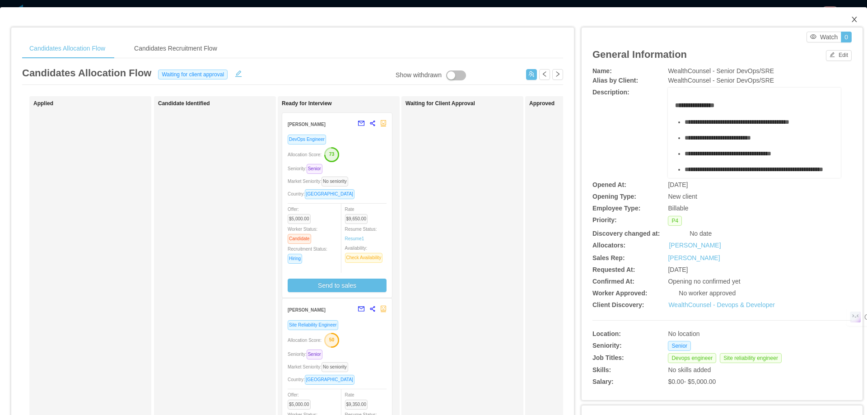  Describe the element at coordinates (332, 340) in the screenshot. I see `text: 50` at that location.